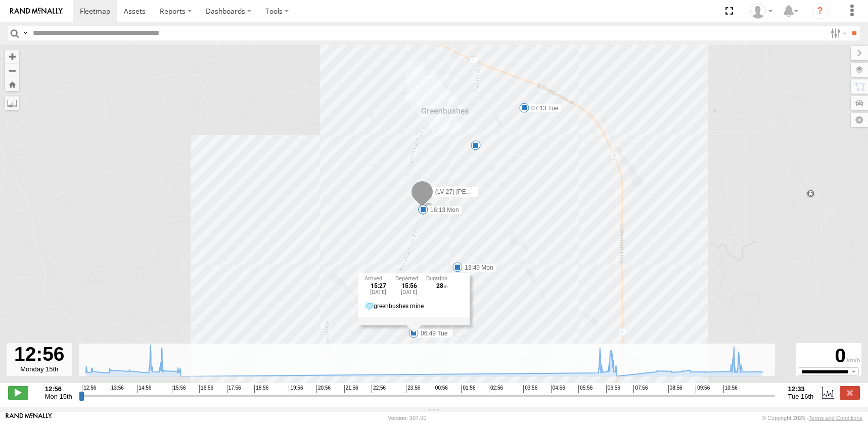  Describe the element at coordinates (475, 145) in the screenshot. I see `div: 9` at that location.